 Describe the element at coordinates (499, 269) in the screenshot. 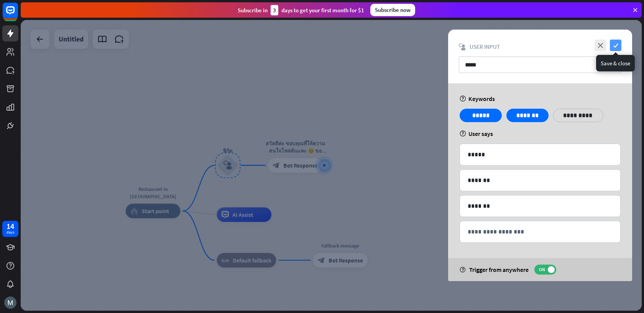

I see `span: Trigger from anywhere` at that location.